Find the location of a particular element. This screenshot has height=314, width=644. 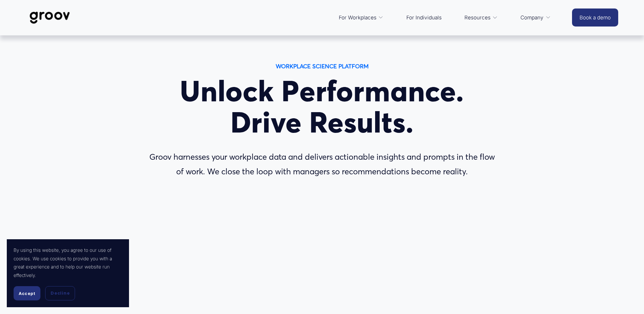

span: For Workplaces is located at coordinates (357, 18).